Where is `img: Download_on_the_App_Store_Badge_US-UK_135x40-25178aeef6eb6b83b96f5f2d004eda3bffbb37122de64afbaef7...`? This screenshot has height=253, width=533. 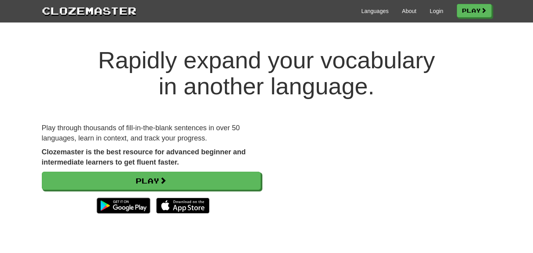 img: Download_on_the_App_Store_Badge_US-UK_135x40-25178aeef6eb6b83b96f5f2d004eda3bffbb37122de64afbaef7... is located at coordinates (183, 206).